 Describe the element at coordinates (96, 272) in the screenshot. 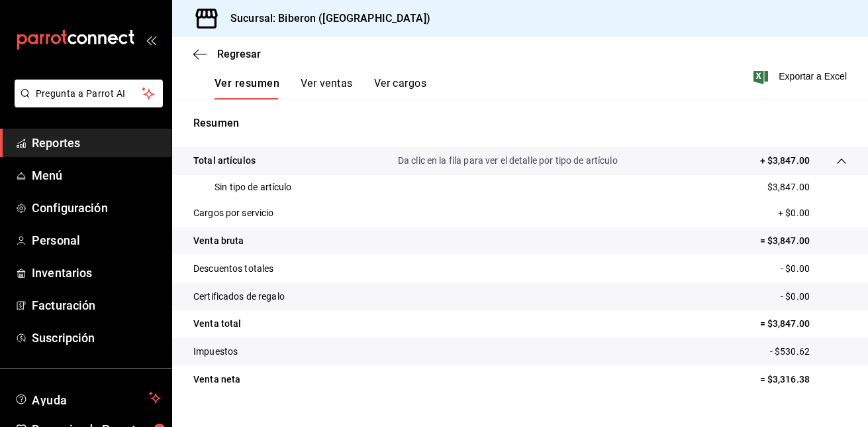

I see `span: Inventarios` at that location.